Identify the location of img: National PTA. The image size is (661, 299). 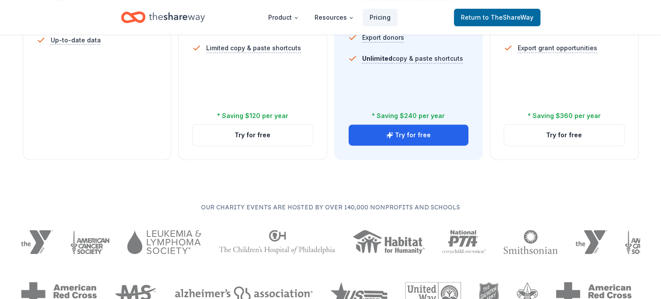
(464, 241).